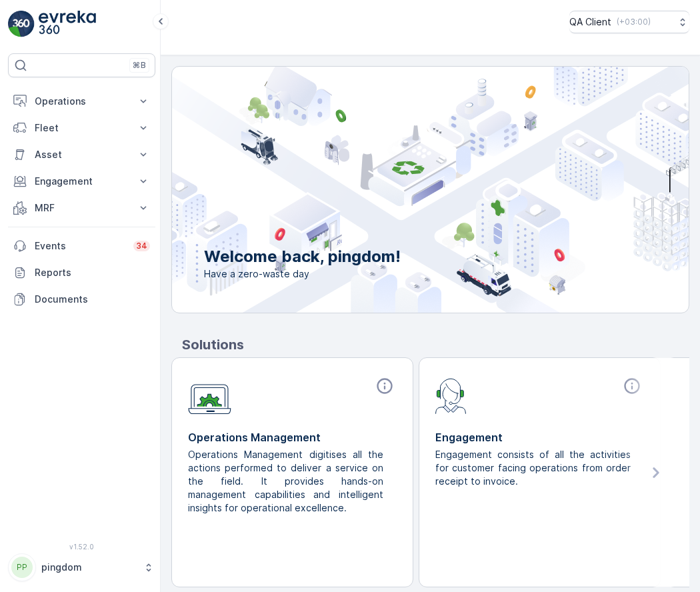  What do you see at coordinates (80, 246) in the screenshot?
I see `p: Events` at bounding box center [80, 246].